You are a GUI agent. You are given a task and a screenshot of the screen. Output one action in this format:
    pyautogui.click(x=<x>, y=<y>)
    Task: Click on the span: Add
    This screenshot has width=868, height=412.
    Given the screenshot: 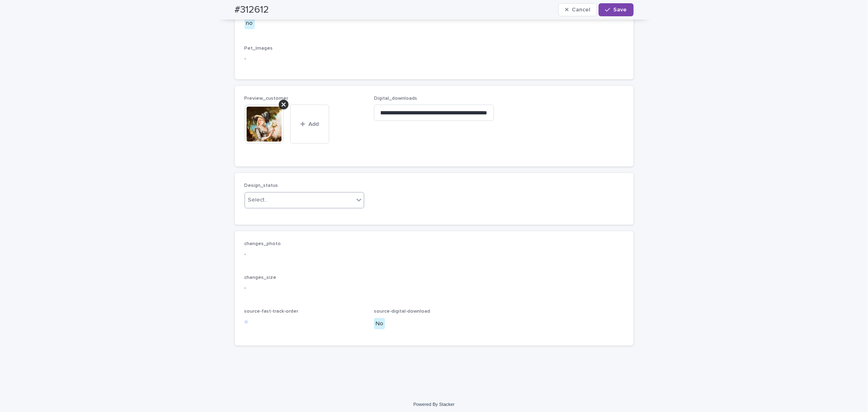 What is the action you would take?
    pyautogui.click(x=314, y=124)
    